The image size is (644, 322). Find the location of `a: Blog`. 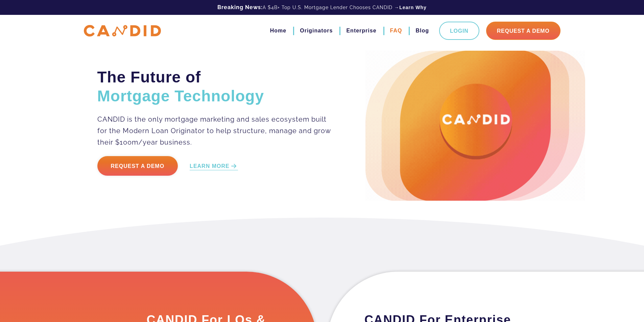

a: Blog is located at coordinates (422, 31).